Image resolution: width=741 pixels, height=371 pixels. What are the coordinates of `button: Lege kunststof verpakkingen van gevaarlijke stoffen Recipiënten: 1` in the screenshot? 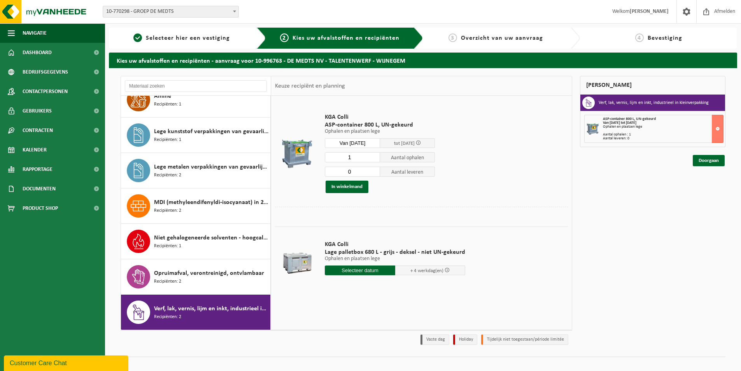 It's located at (196, 135).